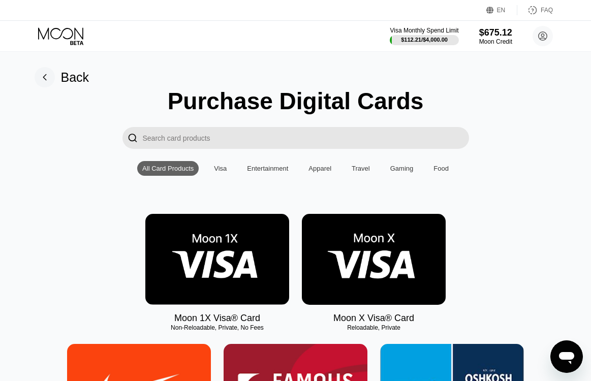 The width and height of the screenshot is (591, 381). I want to click on div: Visa Monthly Spend Limit$112.21/$4,000.00, so click(424, 36).